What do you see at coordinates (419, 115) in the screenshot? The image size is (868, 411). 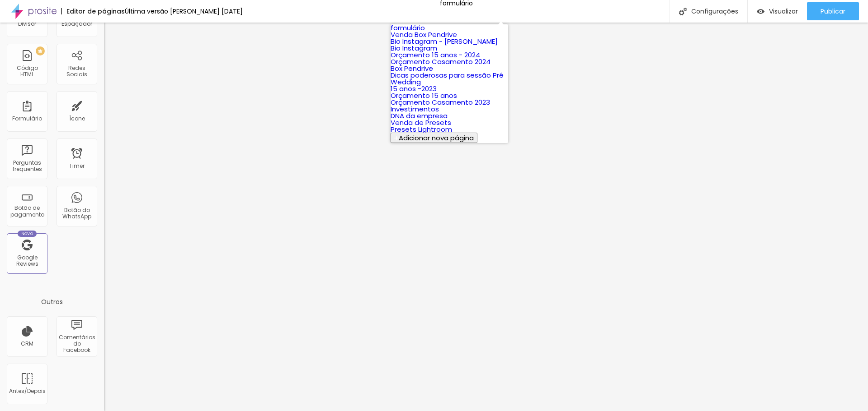 I see `a: DNA da empresa` at bounding box center [419, 115].